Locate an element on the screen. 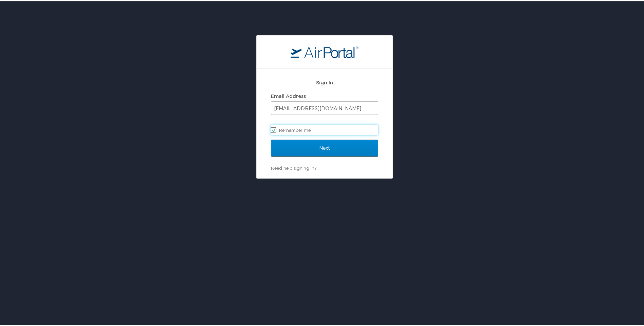 Image resolution: width=644 pixels, height=326 pixels. h2: Sign In is located at coordinates (324, 81).